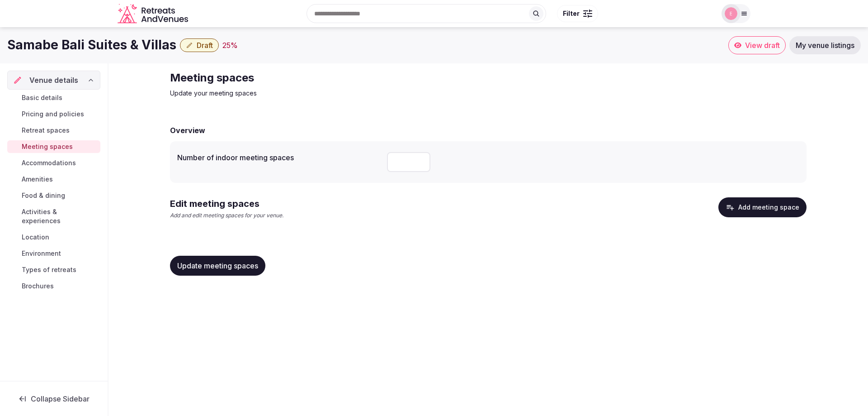 This screenshot has width=868, height=416. I want to click on span: Accommodations, so click(49, 163).